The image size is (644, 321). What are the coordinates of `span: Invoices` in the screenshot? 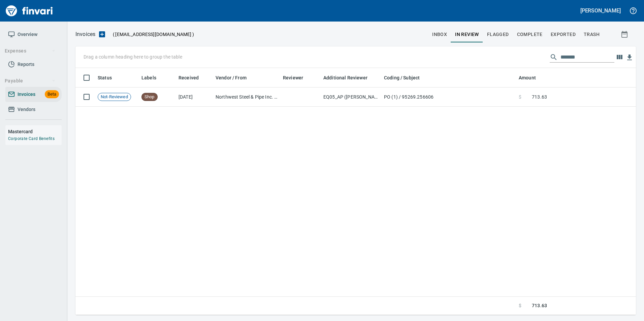 It's located at (26, 94).